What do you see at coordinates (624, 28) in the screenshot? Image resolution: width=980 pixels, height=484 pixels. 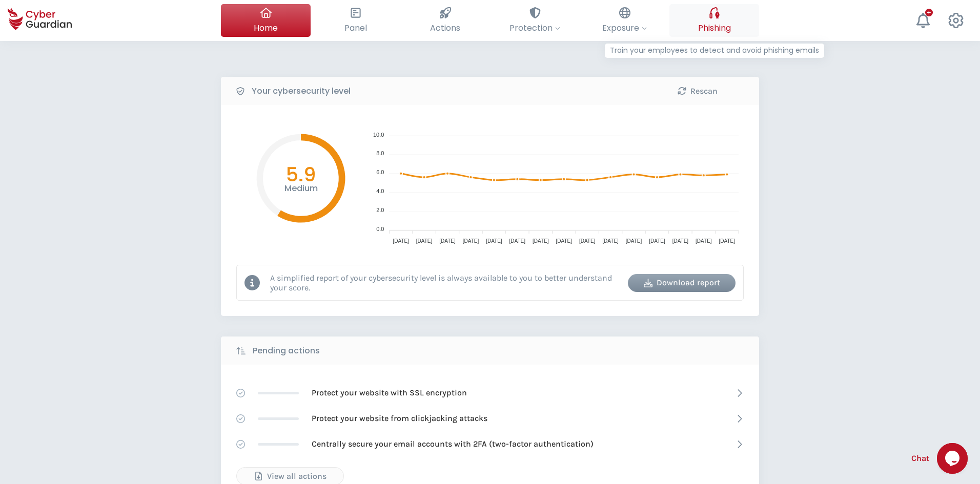 I see `span: Exposure` at bounding box center [624, 28].